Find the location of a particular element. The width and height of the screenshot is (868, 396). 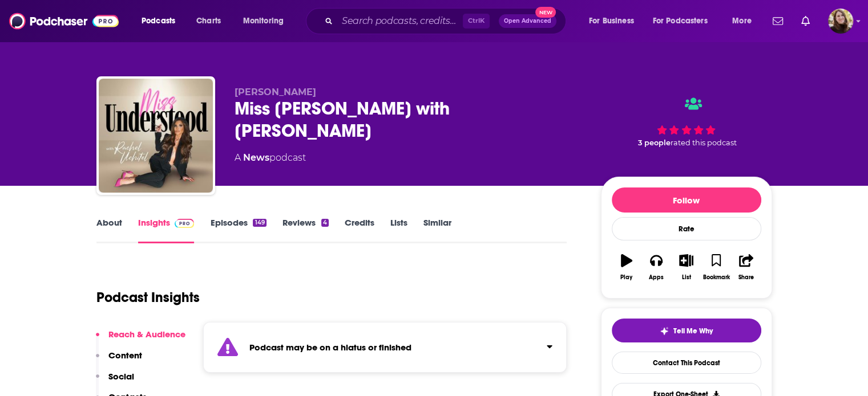

div: Play is located at coordinates (626, 277).